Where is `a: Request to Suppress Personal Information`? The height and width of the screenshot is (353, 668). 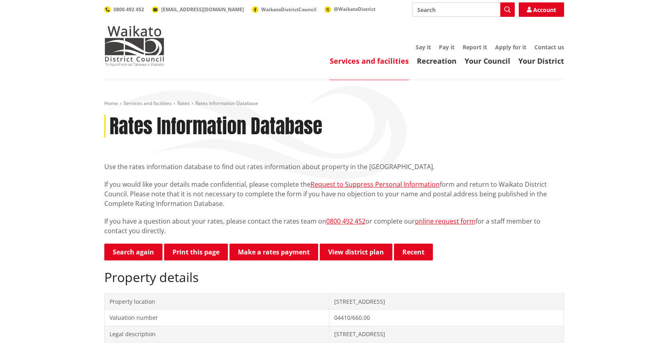 a: Request to Suppress Personal Information is located at coordinates (375, 184).